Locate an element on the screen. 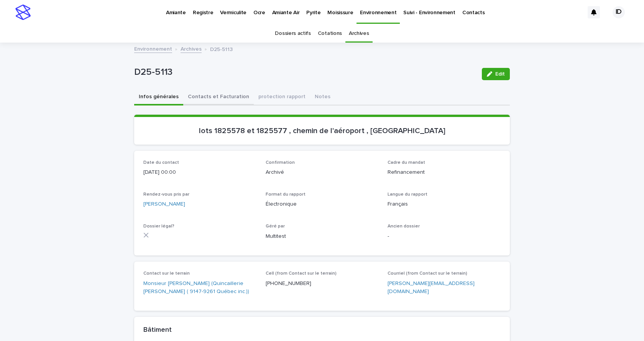 The height and width of the screenshot is (341, 644). span: Cadre du mandat is located at coordinates (406, 163).